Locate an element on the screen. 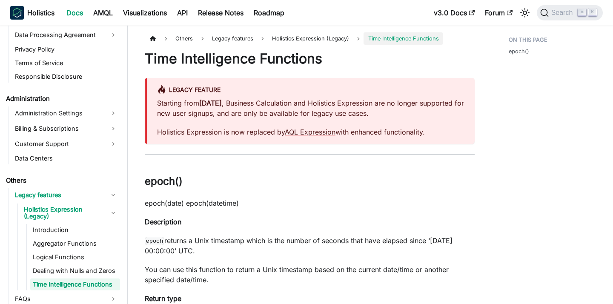 Image resolution: width=613 pixels, height=304 pixels. span: Legacy features is located at coordinates (232, 38).